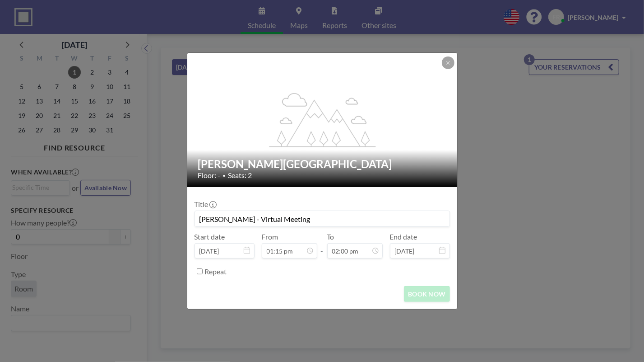  I want to click on label: From, so click(270, 236).